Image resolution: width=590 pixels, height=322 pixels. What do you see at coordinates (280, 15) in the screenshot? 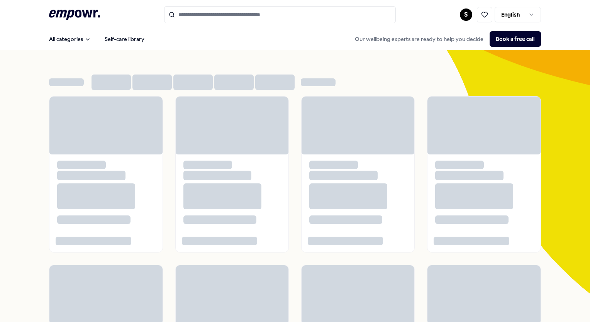
I see `input: Search for products, categories or subcategories` at bounding box center [280, 15].